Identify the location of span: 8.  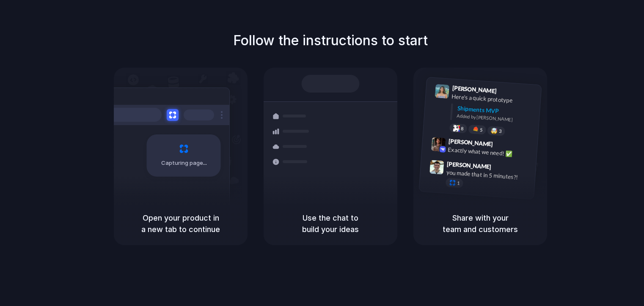
(462, 128).